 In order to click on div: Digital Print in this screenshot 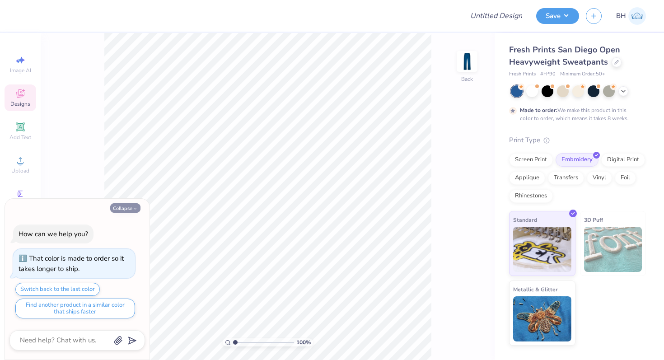, I will do `click(623, 160)`.